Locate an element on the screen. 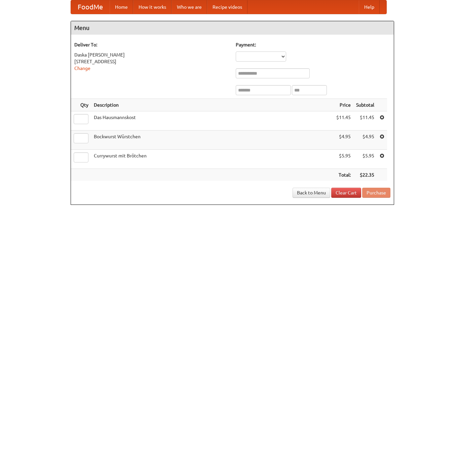 The height and width of the screenshot is (476, 457). a: Home is located at coordinates (121, 7).